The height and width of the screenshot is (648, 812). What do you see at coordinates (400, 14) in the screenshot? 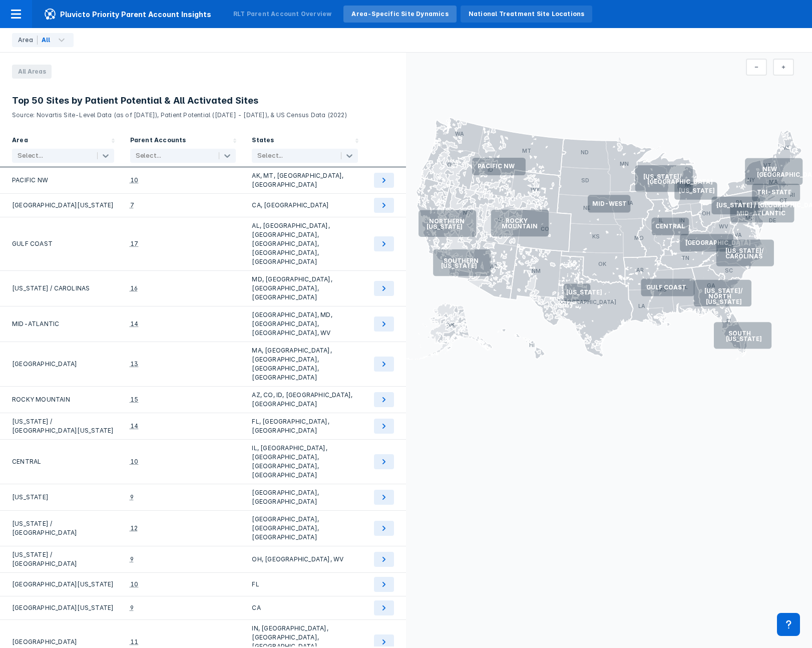
I see `div: Area-Specific Site Dynamics` at bounding box center [400, 14].